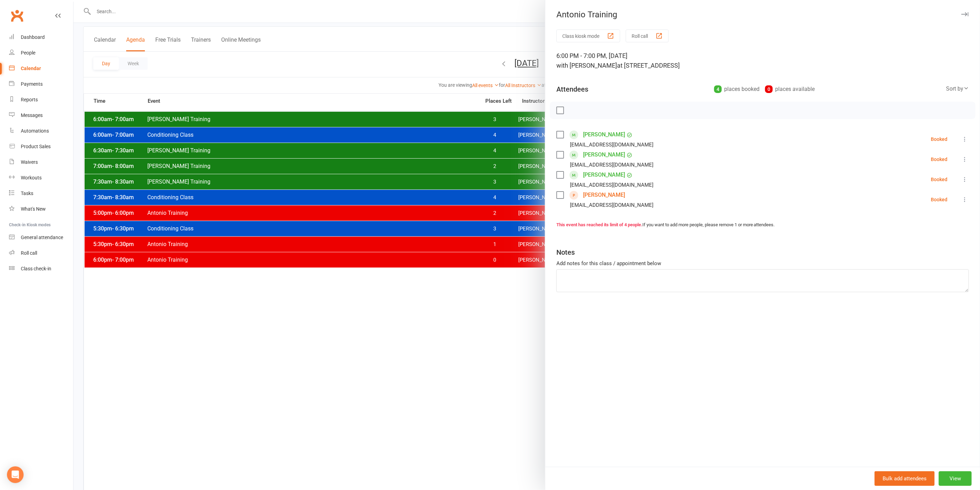 This screenshot has height=490, width=980. Describe the element at coordinates (32, 84) in the screenshot. I see `div: Payments` at that location.